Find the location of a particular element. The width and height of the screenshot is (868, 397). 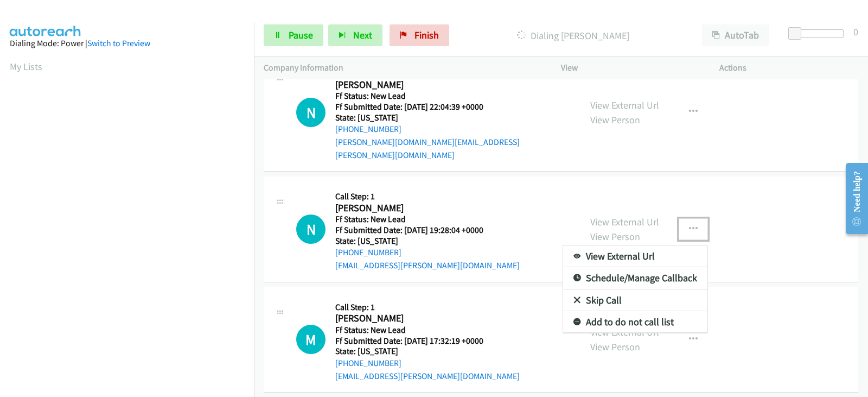

a: View External Url is located at coordinates (635, 256).